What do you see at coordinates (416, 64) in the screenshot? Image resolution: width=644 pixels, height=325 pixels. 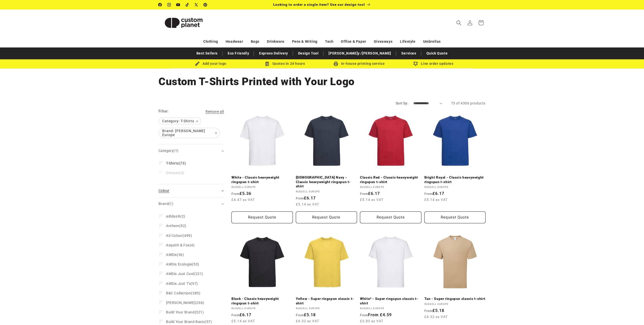 I see `img: Order updates` at bounding box center [416, 64].